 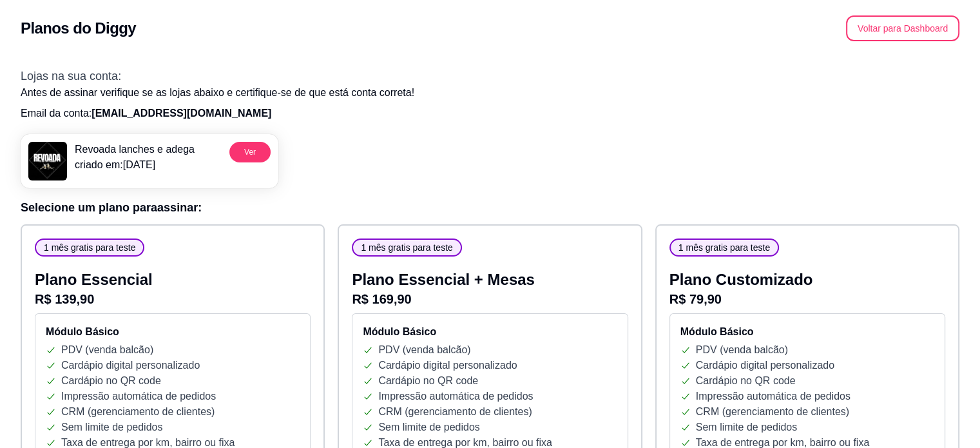 I want to click on p: Plano Customizado, so click(x=807, y=280).